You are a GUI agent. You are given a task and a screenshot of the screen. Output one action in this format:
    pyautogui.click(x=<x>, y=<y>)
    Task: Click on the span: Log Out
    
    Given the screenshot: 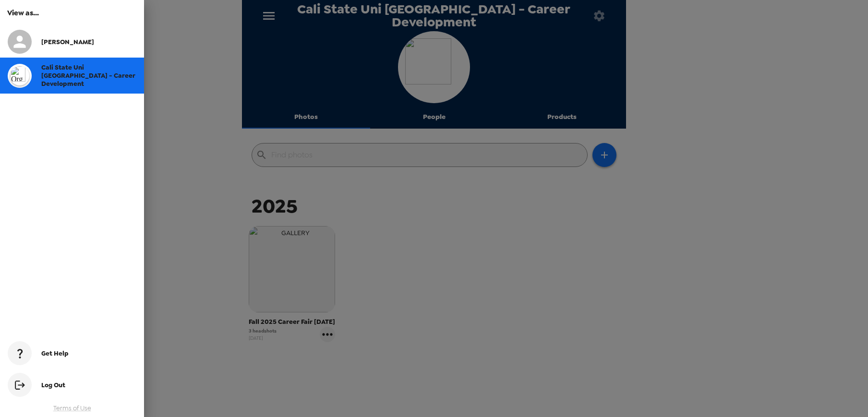 What is the action you would take?
    pyautogui.click(x=53, y=386)
    